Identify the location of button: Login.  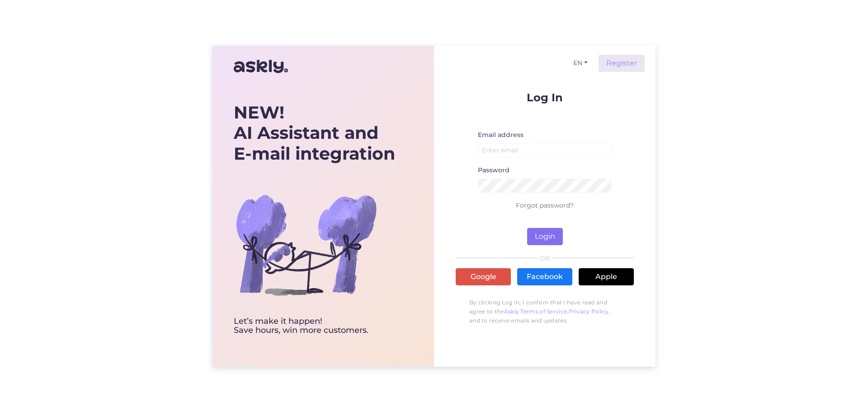
(545, 236).